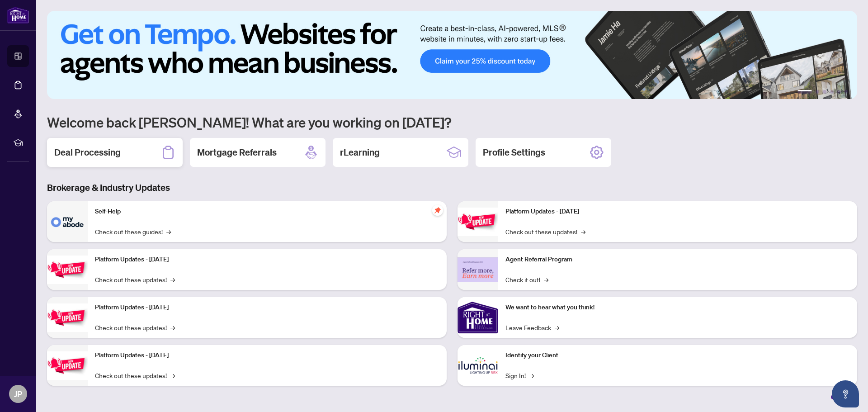 The height and width of the screenshot is (412, 868). What do you see at coordinates (817, 92) in the screenshot?
I see `button: 2` at bounding box center [817, 92].